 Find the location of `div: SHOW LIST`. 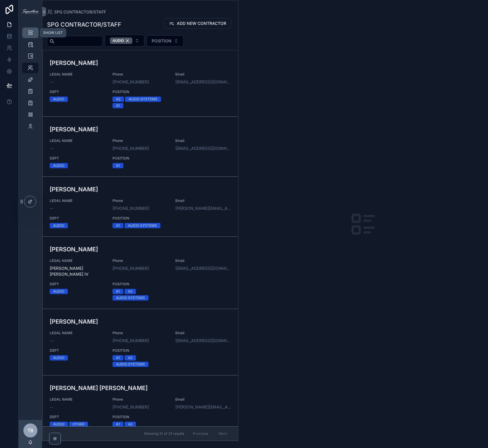

div: SHOW LIST is located at coordinates (53, 33).